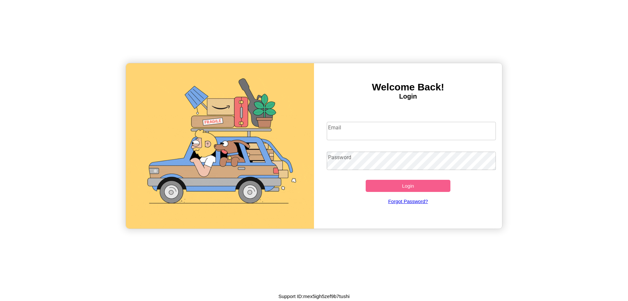  What do you see at coordinates (408, 201) in the screenshot?
I see `a: Forgot Password?` at bounding box center [408, 201].